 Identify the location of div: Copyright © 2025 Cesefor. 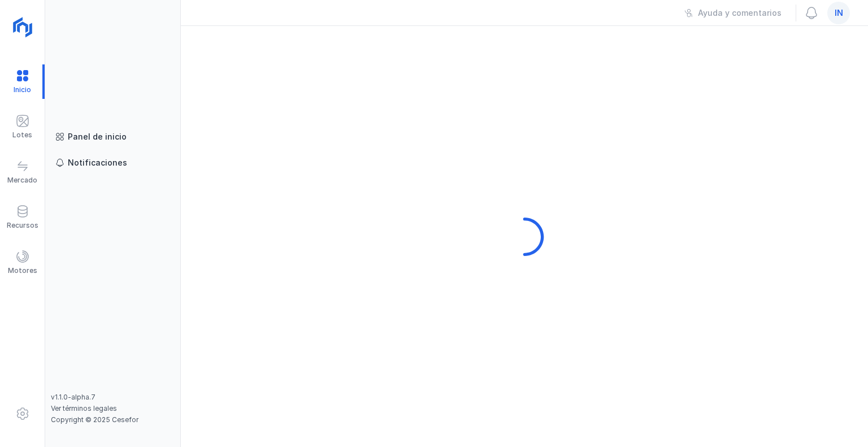
(113, 420).